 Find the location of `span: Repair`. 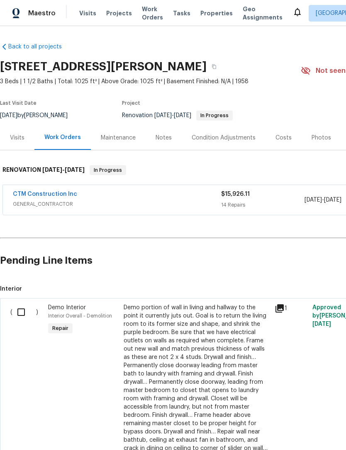

span: Repair is located at coordinates (60, 329).